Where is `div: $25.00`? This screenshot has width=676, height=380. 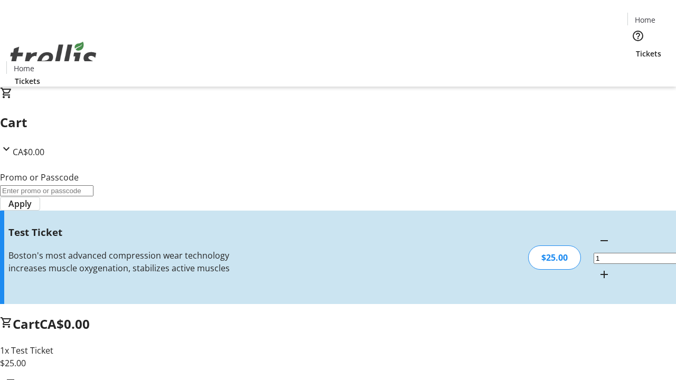
div: $25.00 is located at coordinates (554, 258).